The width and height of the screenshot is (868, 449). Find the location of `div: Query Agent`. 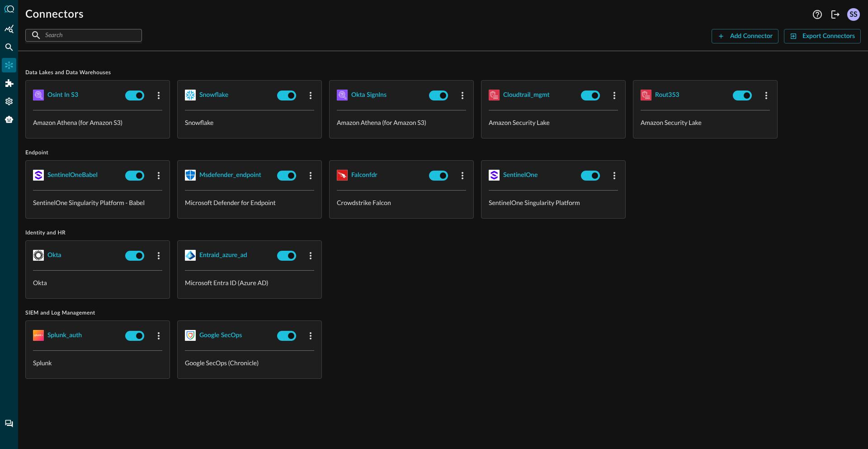

div: Query Agent is located at coordinates (9, 119).